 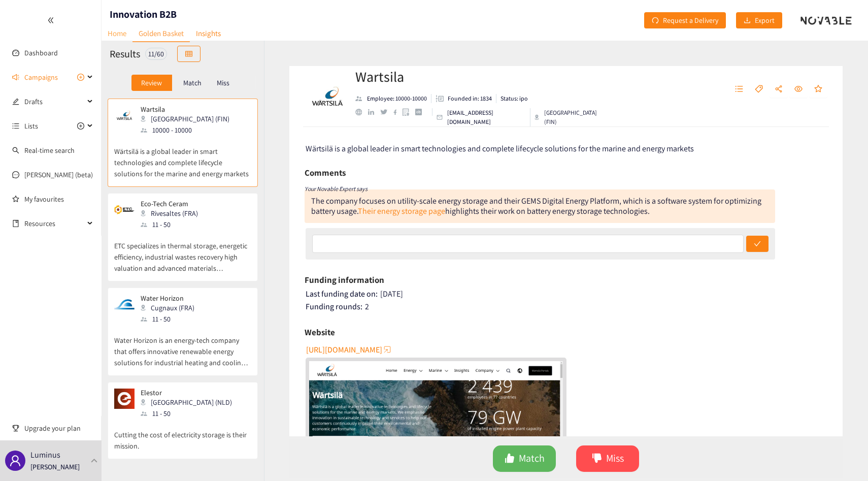 What do you see at coordinates (45, 455) in the screenshot?
I see `p: Luminus` at bounding box center [45, 455].